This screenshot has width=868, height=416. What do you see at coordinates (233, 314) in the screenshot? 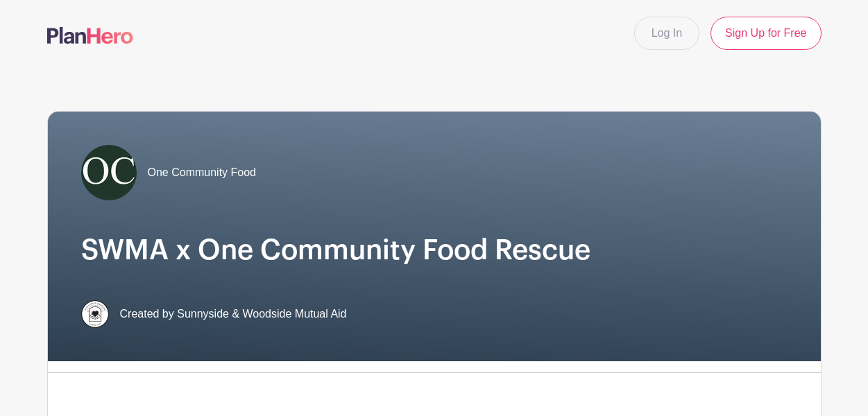
I see `span: Created by Sunnyside & Woodside Mutual Aid` at bounding box center [233, 314].